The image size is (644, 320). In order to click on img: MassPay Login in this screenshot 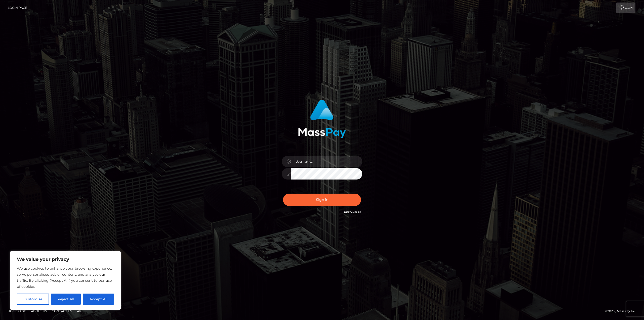, I will do `click(322, 119)`.